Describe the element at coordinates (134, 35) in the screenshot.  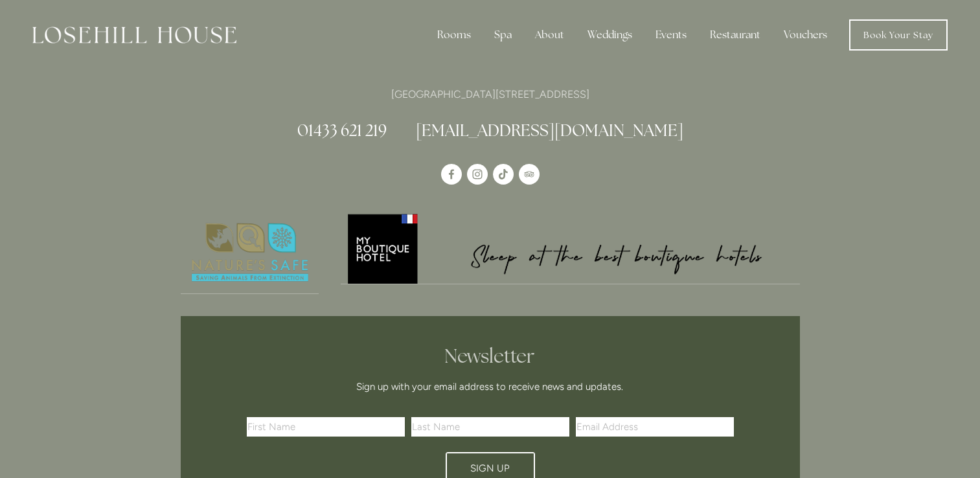
I see `img: Losehill House` at that location.